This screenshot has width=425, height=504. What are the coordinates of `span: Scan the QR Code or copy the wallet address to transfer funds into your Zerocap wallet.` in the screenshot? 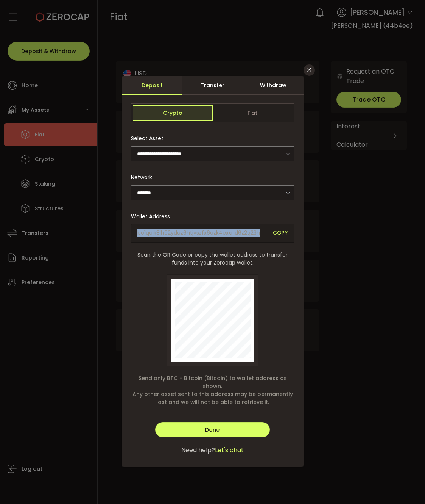 It's located at (213, 259).